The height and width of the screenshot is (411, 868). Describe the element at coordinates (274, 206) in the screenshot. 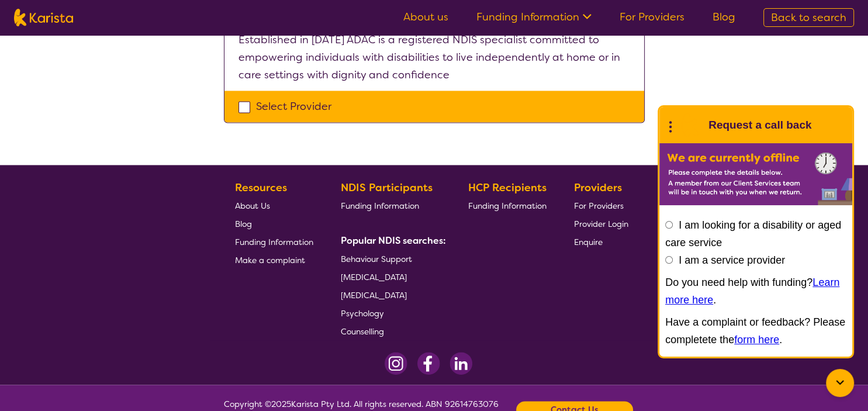

I see `a: About Us` at that location.